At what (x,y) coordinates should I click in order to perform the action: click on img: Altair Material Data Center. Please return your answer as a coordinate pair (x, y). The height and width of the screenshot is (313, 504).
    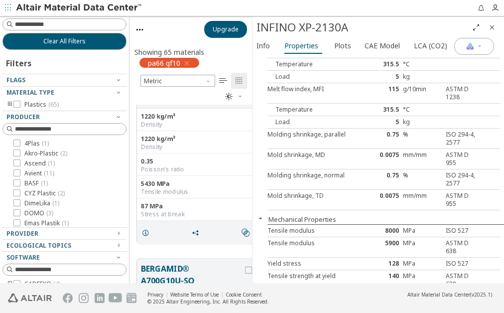
    Looking at the image, I should click on (79, 8).